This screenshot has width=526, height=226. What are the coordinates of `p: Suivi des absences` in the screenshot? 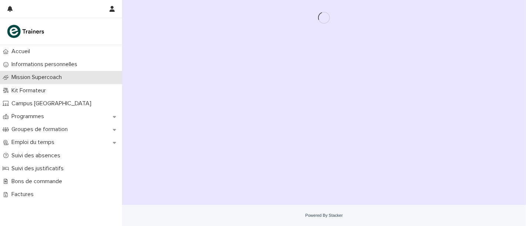 It's located at (37, 156).